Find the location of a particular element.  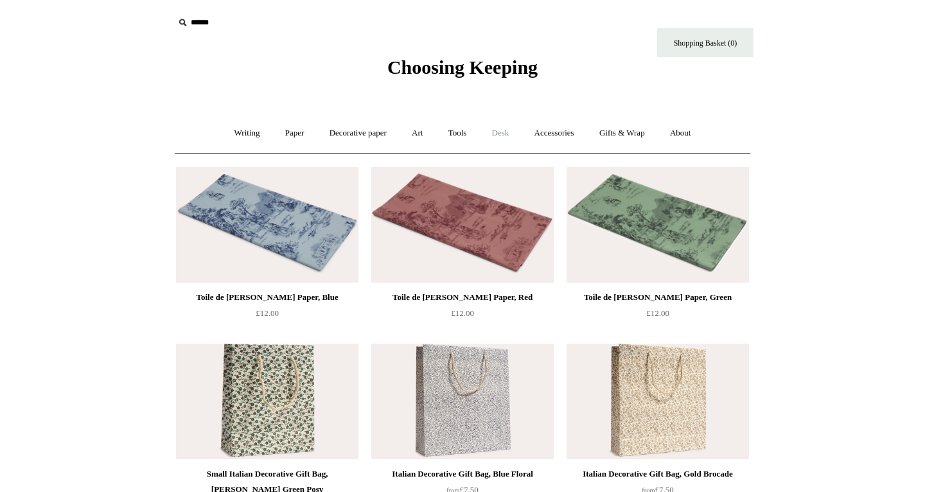

a: Decorative paper is located at coordinates (358, 133).